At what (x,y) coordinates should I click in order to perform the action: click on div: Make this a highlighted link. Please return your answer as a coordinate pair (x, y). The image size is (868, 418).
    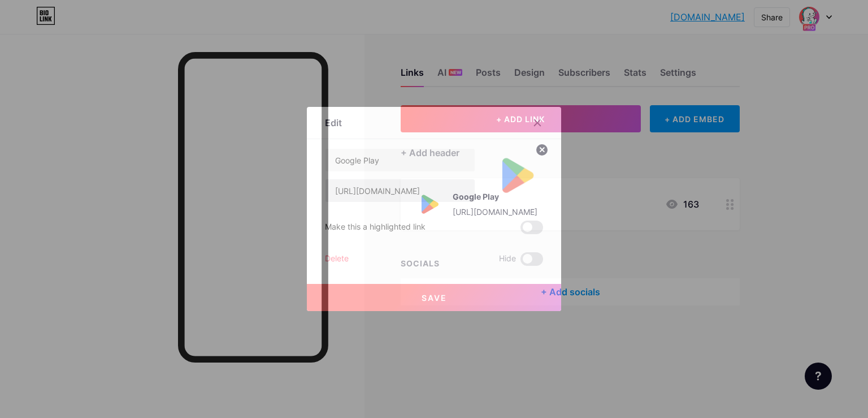
    Looking at the image, I should click on (375, 227).